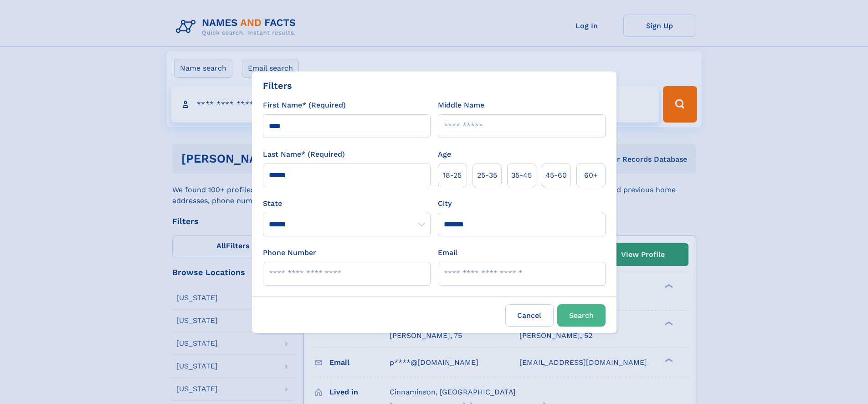  I want to click on label: State, so click(347, 204).